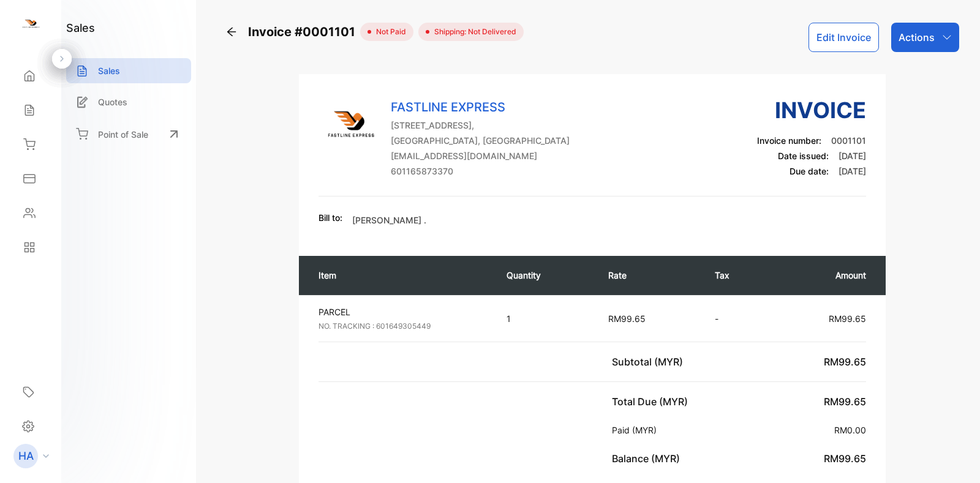 This screenshot has width=980, height=483. I want to click on span: not paid, so click(388, 32).